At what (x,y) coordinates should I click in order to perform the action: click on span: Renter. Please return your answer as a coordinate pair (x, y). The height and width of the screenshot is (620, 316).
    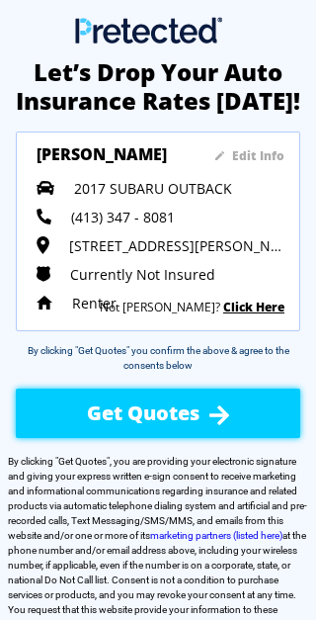
    Looking at the image, I should click on (94, 302).